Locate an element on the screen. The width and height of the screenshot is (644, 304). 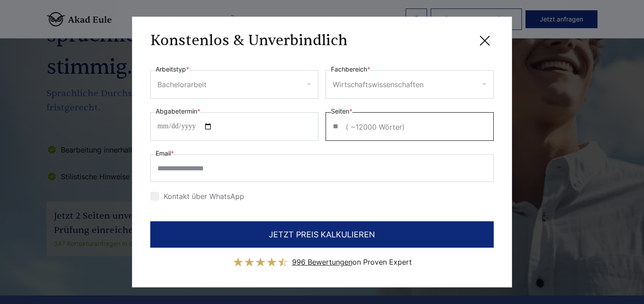
button: JETZT PREIS KALKULIEREN is located at coordinates (322, 235).